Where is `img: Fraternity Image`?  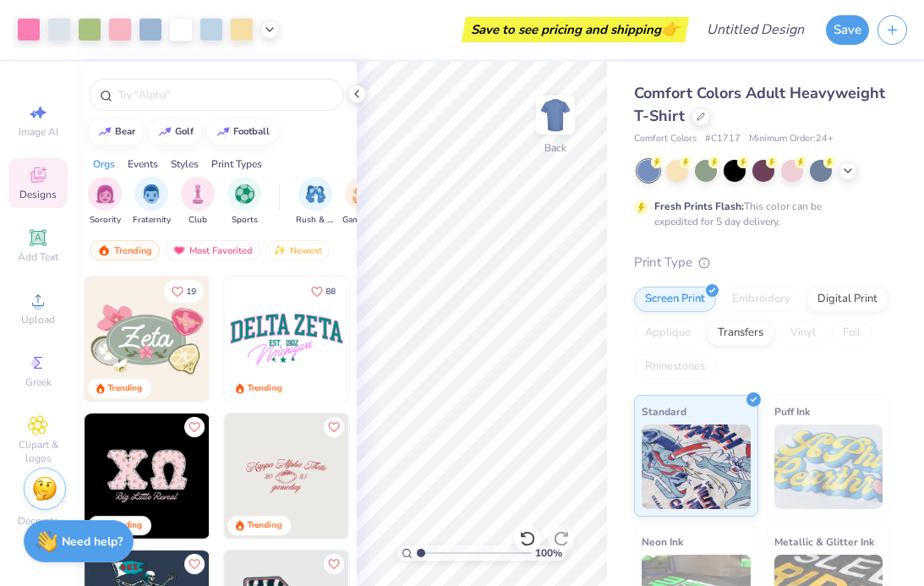
img: Fraternity Image is located at coordinates (152, 193).